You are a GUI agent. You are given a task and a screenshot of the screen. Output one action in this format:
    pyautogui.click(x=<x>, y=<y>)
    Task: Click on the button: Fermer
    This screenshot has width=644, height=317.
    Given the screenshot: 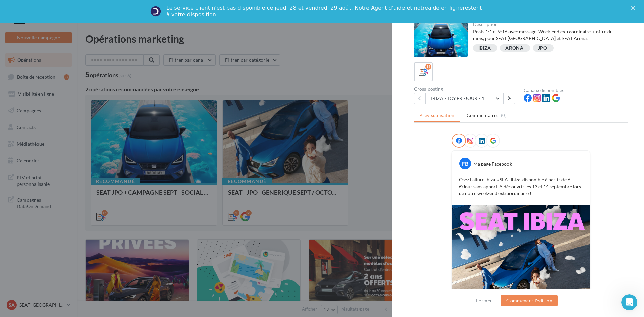 What is the action you would take?
    pyautogui.click(x=484, y=300)
    